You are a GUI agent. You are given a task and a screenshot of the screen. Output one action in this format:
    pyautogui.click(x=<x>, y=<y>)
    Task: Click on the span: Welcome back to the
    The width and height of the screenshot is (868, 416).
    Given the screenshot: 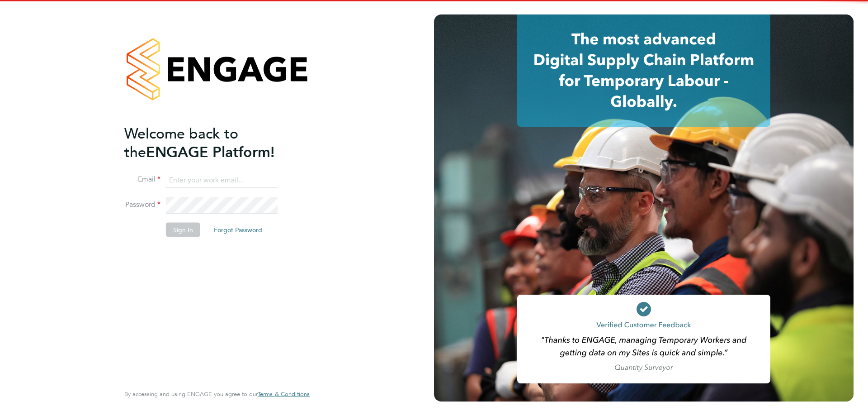 What is the action you would take?
    pyautogui.click(x=182, y=143)
    